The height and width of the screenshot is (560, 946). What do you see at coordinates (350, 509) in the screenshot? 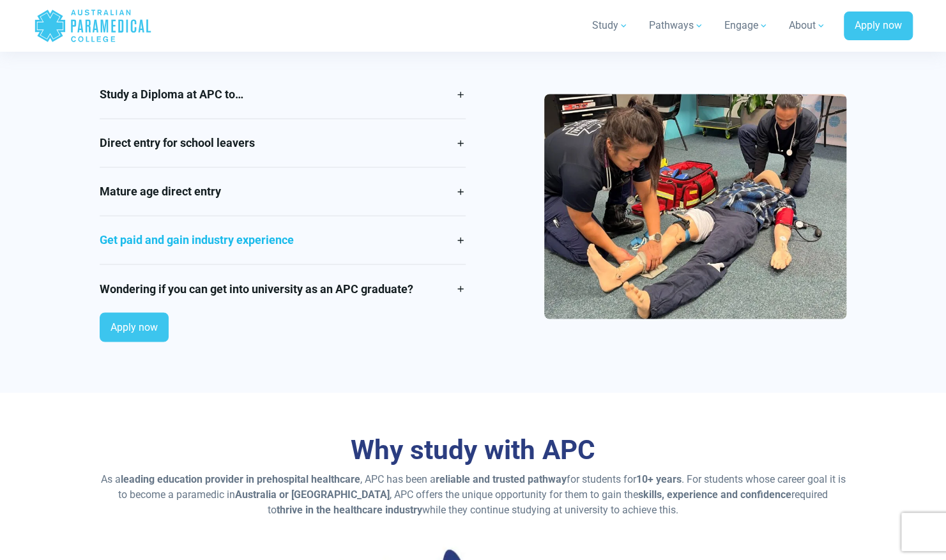
I see `strong: thrive in the healthcare industry` at bounding box center [350, 509].